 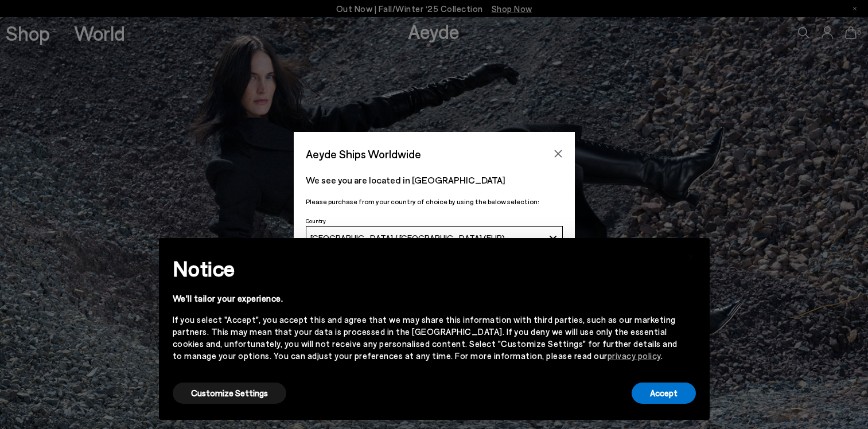 What do you see at coordinates (425, 337) in the screenshot?
I see `div: If you select "Accept", you accept this and agree that we may share this information with third p...` at bounding box center [425, 337].